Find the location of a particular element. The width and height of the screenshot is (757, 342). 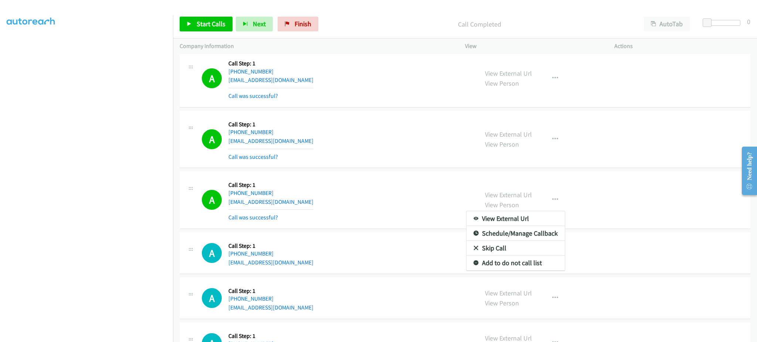

div: Open Resource Center is located at coordinates (13, 29).